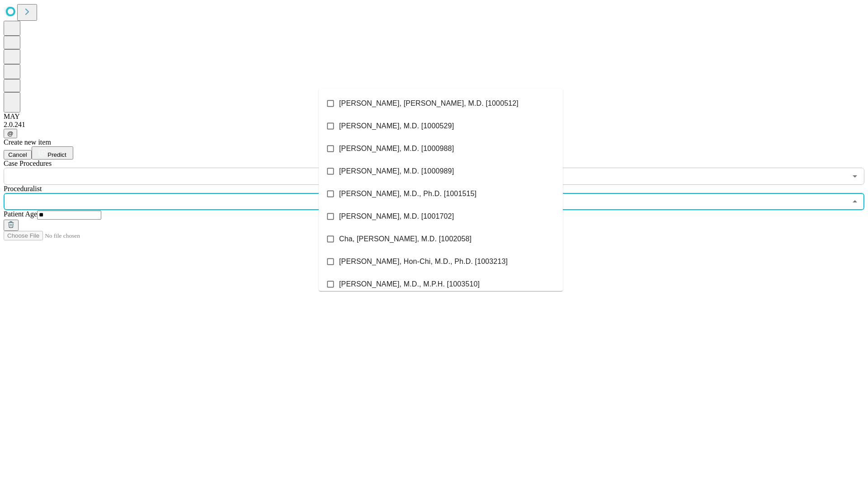  What do you see at coordinates (22, 188) in the screenshot?
I see `span: Proceduralist` at bounding box center [22, 188].